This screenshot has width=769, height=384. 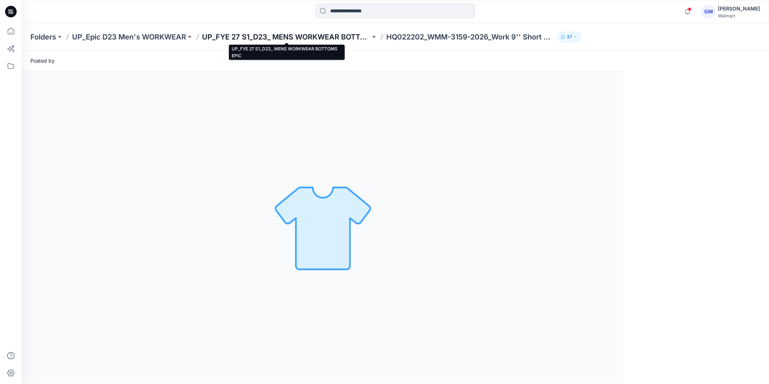 I want to click on p: HQ022202_WMM-3159-2026_Work 9'' Short Canvas Hanging, so click(x=470, y=37).